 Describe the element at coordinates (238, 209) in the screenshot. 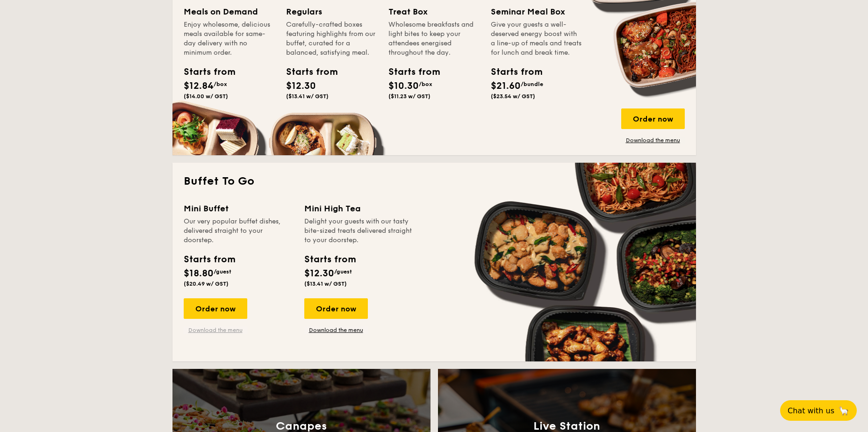

I see `div: Mini Buffet` at that location.